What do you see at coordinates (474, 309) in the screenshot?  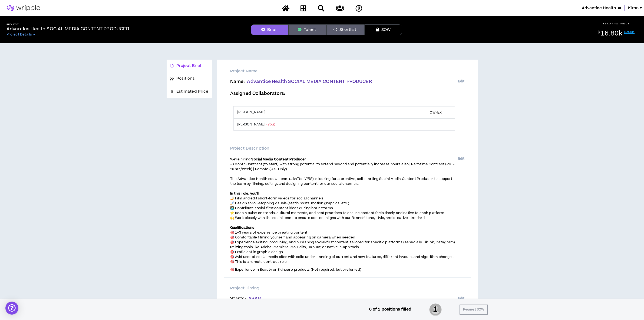 I see `button: Request SOW` at bounding box center [474, 309].